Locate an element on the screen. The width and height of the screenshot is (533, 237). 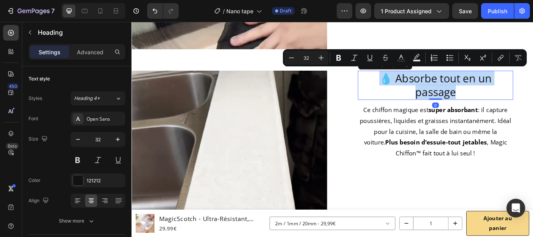
div: Publish is located at coordinates (497, 11).